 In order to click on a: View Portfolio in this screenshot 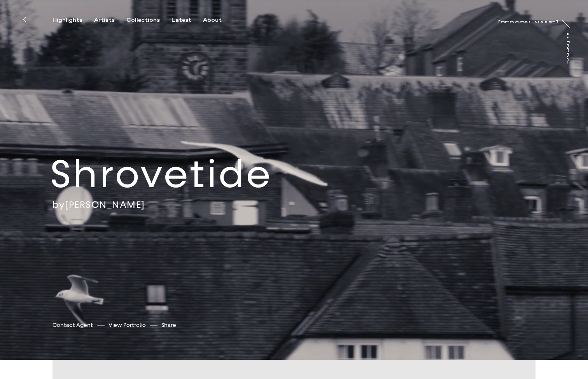, I will do `click(127, 325)`.